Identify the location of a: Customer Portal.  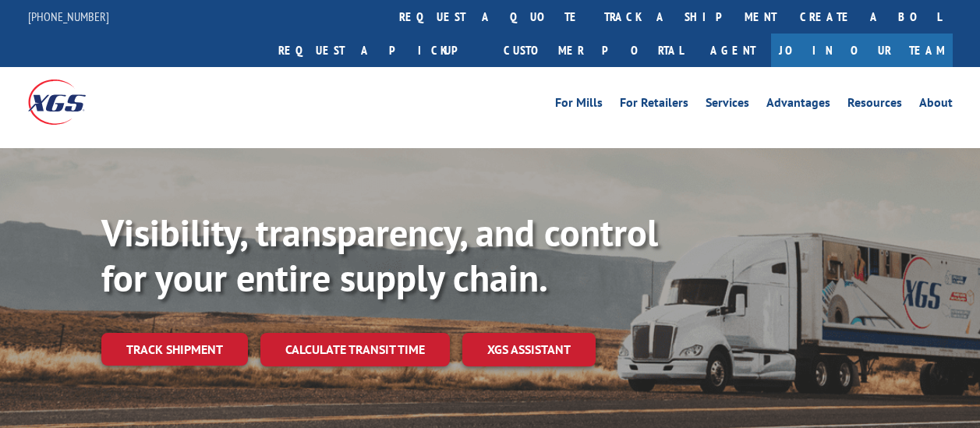
(593, 49).